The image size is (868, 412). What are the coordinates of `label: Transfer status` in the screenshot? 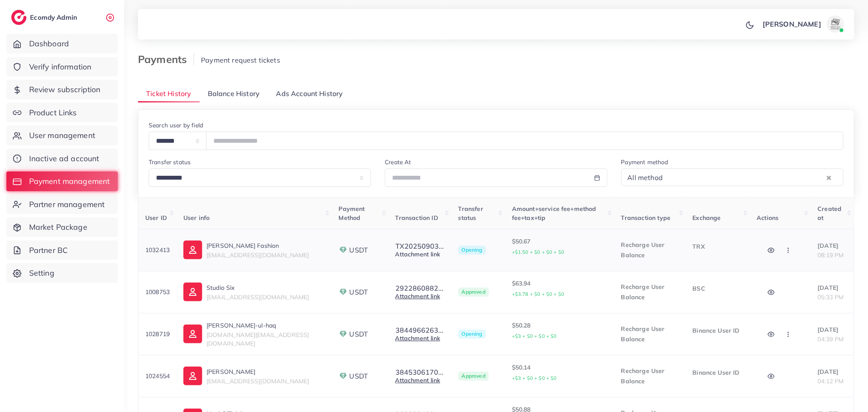 It's located at (169, 162).